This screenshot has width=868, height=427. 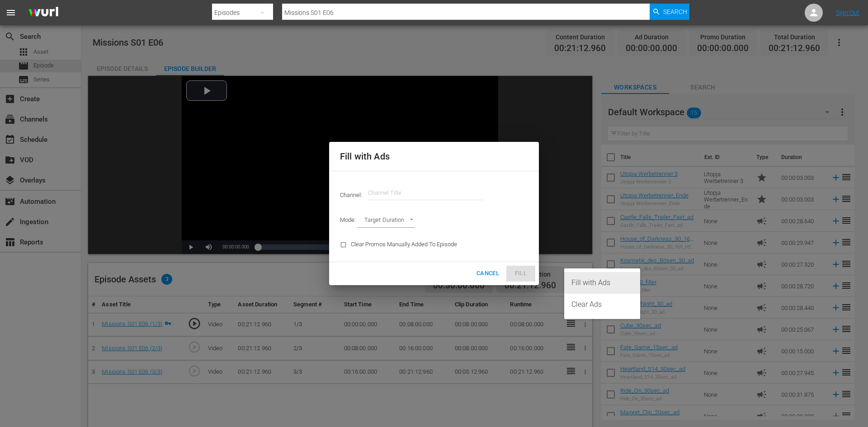 What do you see at coordinates (675, 12) in the screenshot?
I see `span: Search` at bounding box center [675, 12].